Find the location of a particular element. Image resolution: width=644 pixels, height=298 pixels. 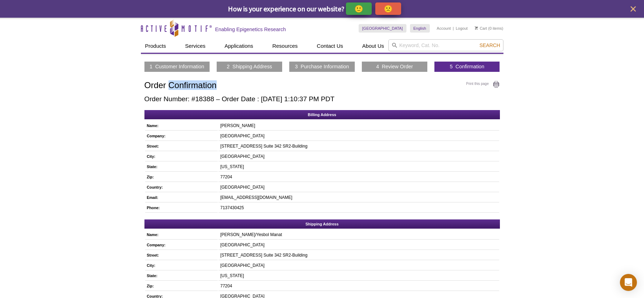

input: Keyword, Cat. No. is located at coordinates (446, 46).